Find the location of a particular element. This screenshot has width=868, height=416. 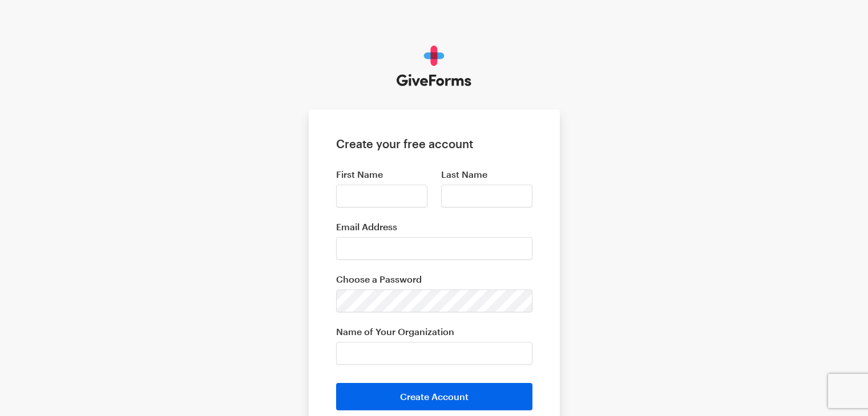

label: Choose a Password is located at coordinates (434, 279).